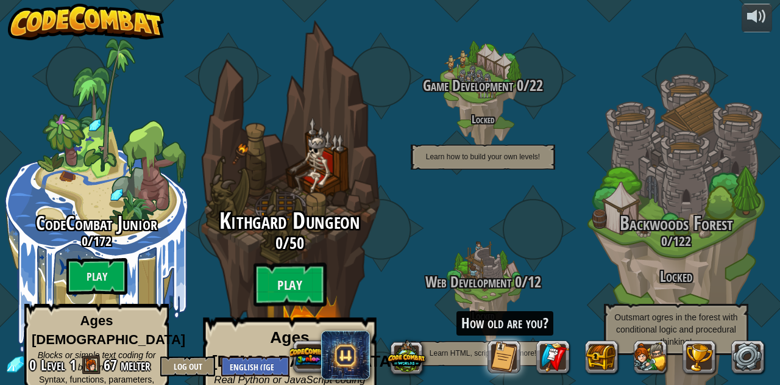 Image resolution: width=780 pixels, height=385 pixels. What do you see at coordinates (96, 223) in the screenshot?
I see `span: CodeCombat Junior` at bounding box center [96, 223].